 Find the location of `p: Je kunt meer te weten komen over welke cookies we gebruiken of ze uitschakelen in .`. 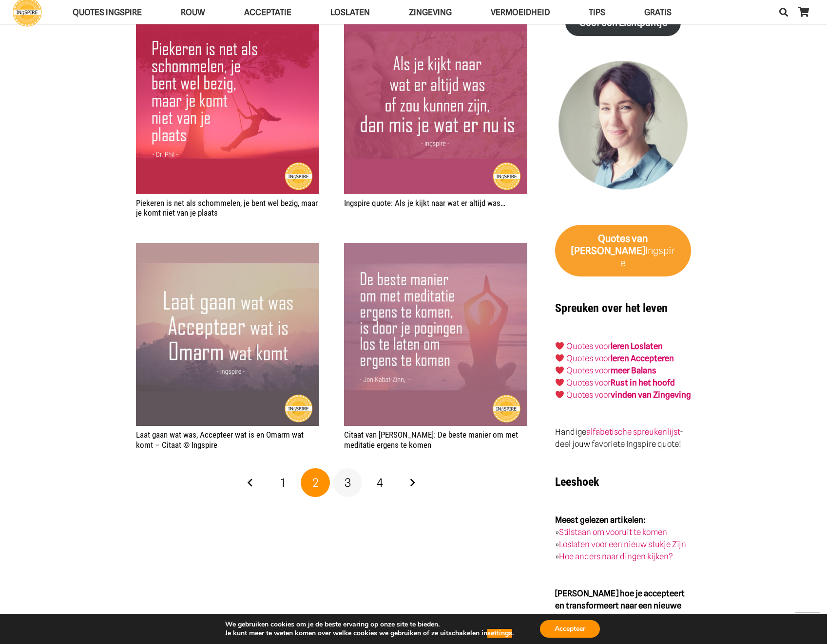

p: Je kunt meer te weten komen over welke cookies we gebruiken of ze uitschakelen in . is located at coordinates (370, 634).